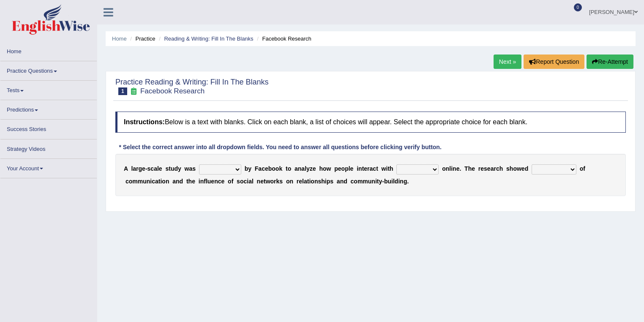 This screenshot has width=644, height=322. What do you see at coordinates (578, 7) in the screenshot?
I see `span: 0` at bounding box center [578, 7].